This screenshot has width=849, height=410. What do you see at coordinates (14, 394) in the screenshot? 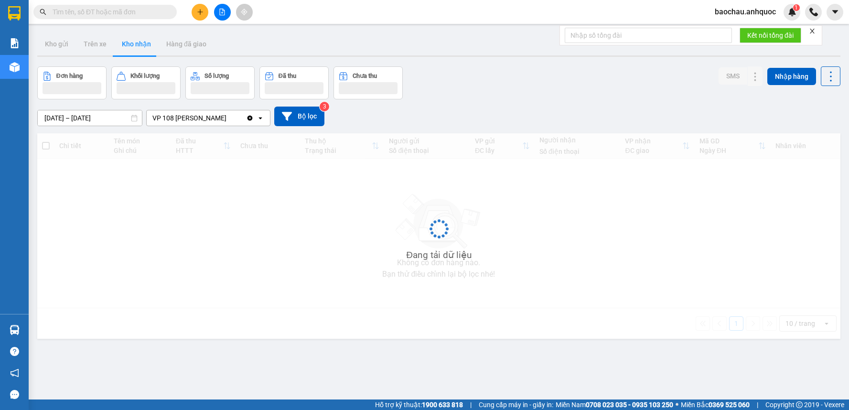
I see `span: message` at bounding box center [14, 394].